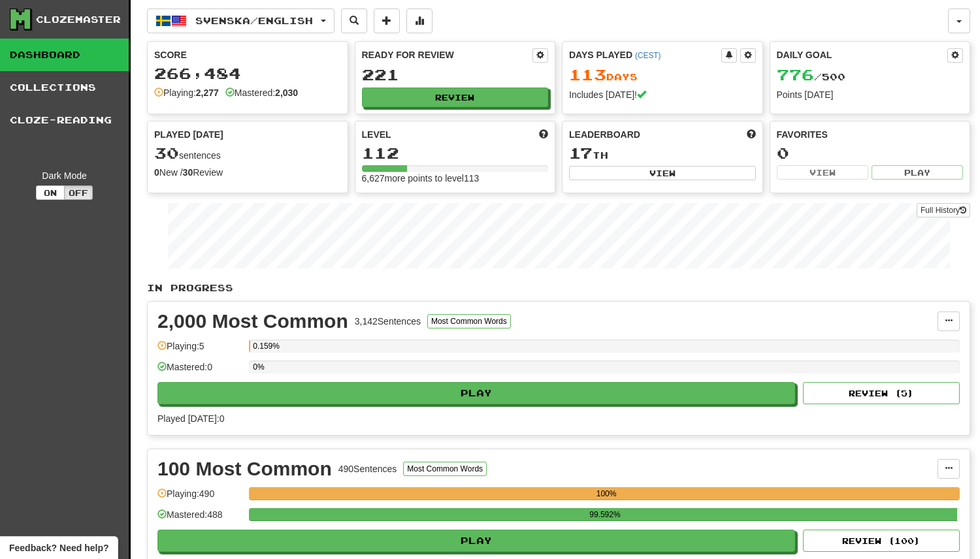  I want to click on span: 776, so click(795, 75).